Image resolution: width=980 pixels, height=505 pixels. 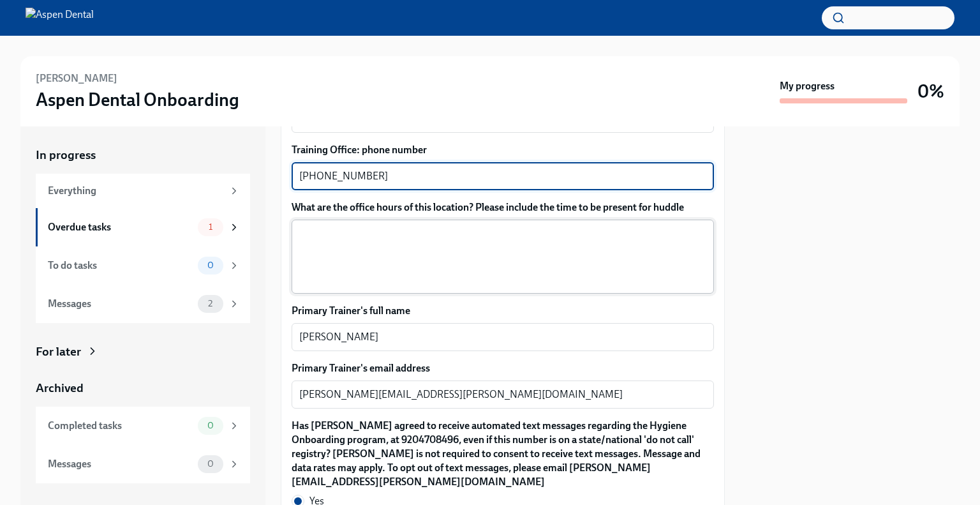 I want to click on div: For later, so click(x=58, y=352).